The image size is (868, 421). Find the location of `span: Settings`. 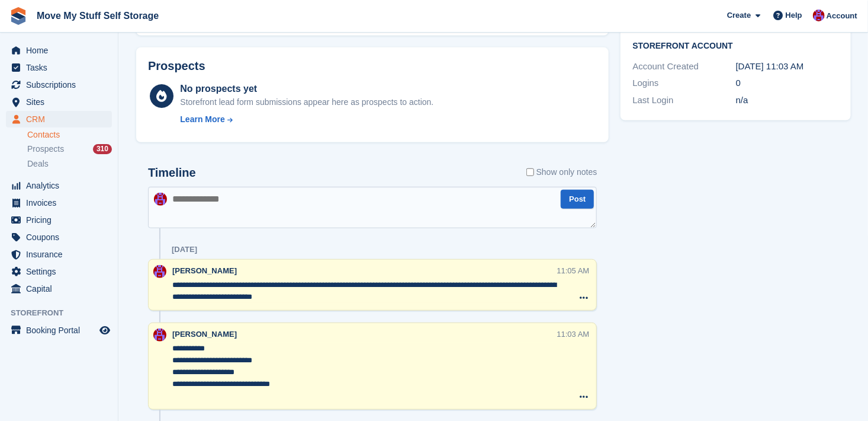

span: Settings is located at coordinates (62, 271).